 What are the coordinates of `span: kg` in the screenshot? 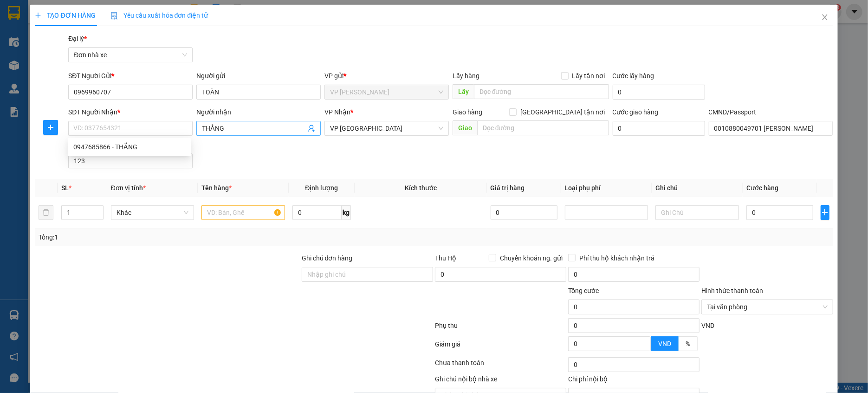 It's located at (347, 213).